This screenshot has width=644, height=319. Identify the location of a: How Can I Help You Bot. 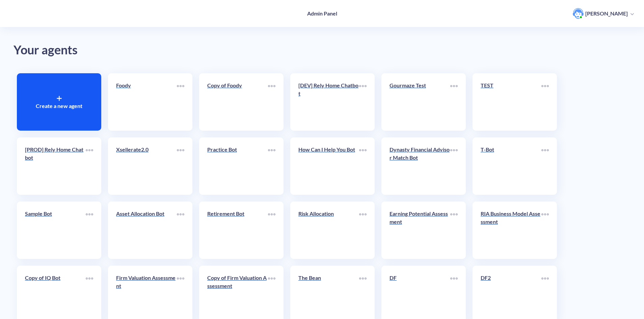
(328, 166).